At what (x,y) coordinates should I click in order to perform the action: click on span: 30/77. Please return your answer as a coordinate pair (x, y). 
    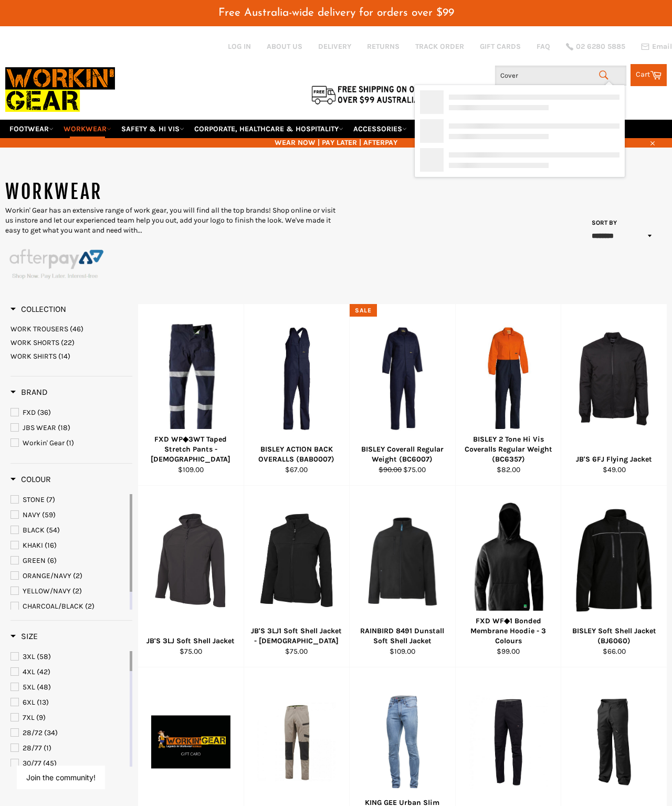
    Looking at the image, I should click on (32, 763).